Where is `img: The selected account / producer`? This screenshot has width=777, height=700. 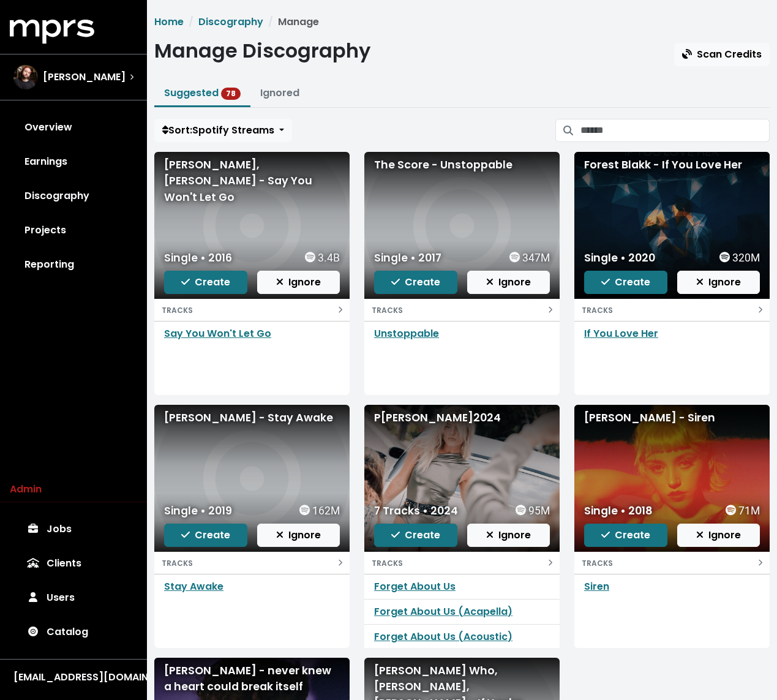
img: The selected account / producer is located at coordinates (26, 77).